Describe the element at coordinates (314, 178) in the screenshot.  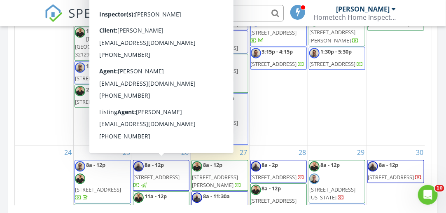
I see `img: greg_spec.jpg` at that location.